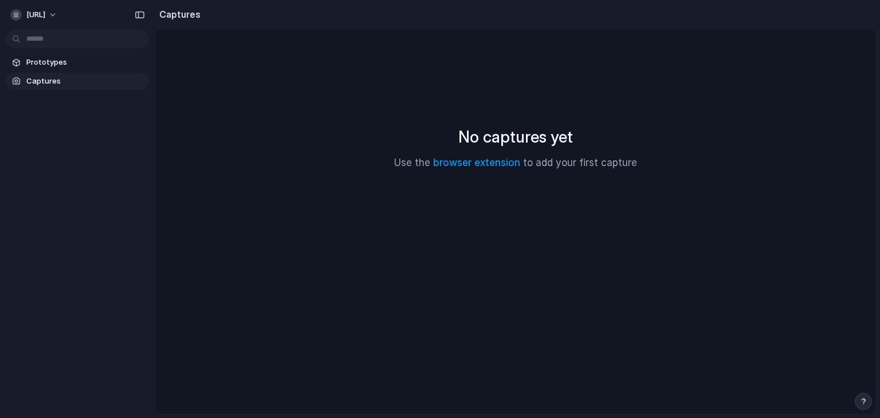 The height and width of the screenshot is (418, 880). I want to click on span: Prototypes, so click(85, 62).